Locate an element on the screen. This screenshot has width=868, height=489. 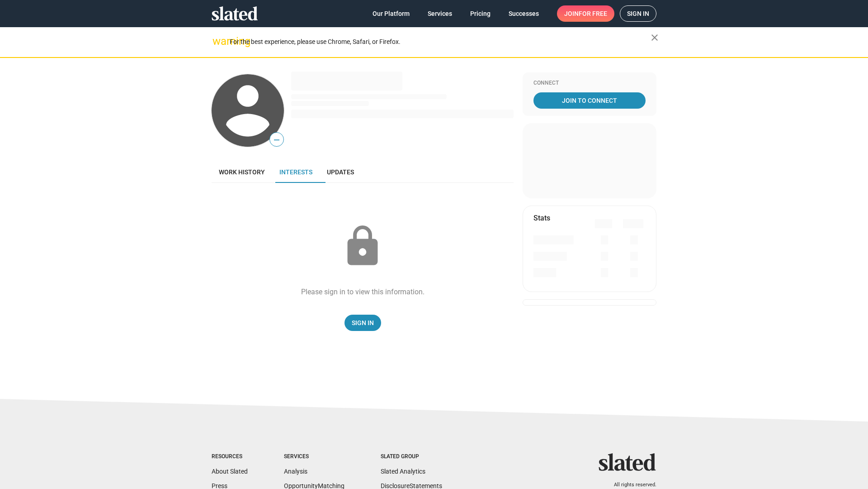
mat-icon: close is located at coordinates (654, 37).